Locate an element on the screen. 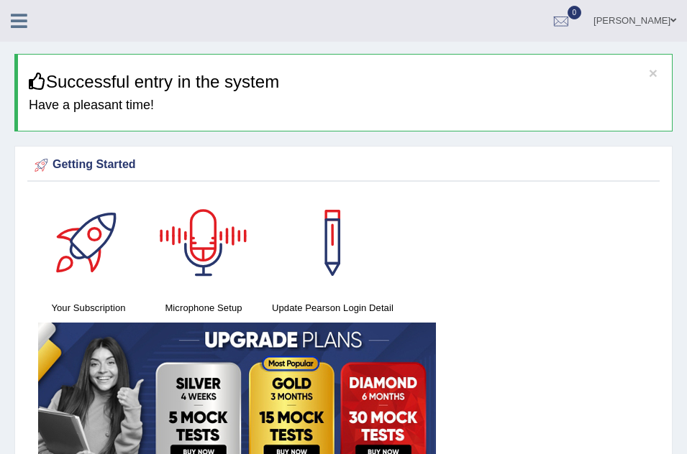 The width and height of the screenshot is (687, 454). h4: Microphone Setup is located at coordinates (203, 308).